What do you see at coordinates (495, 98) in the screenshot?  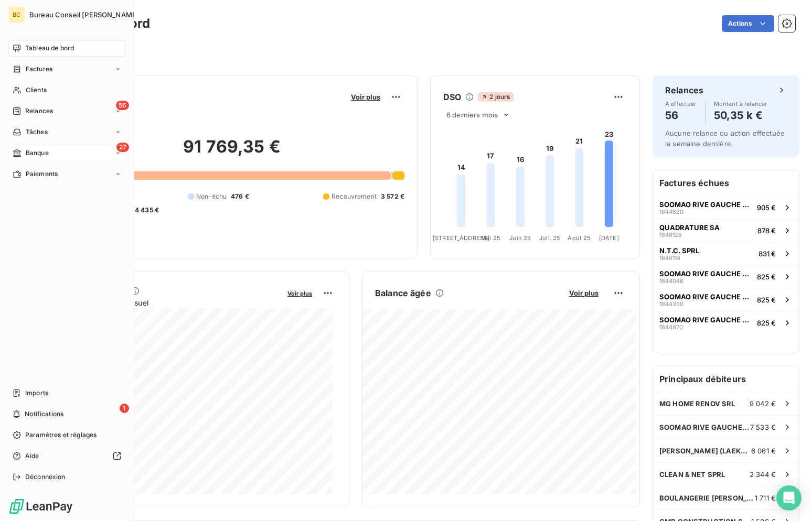 I see `span: 2 jours` at bounding box center [495, 98].